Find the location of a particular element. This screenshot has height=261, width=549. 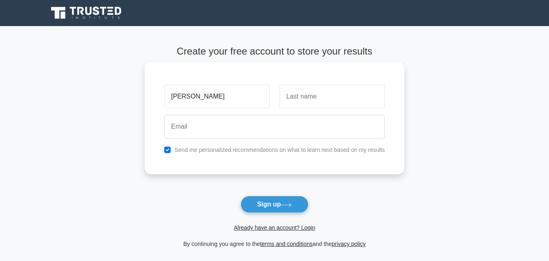

button: Sign up is located at coordinates (275, 204).